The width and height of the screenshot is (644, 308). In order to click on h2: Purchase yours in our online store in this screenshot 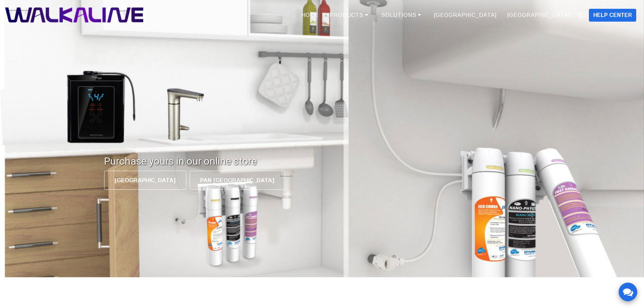, I will do `click(181, 161)`.